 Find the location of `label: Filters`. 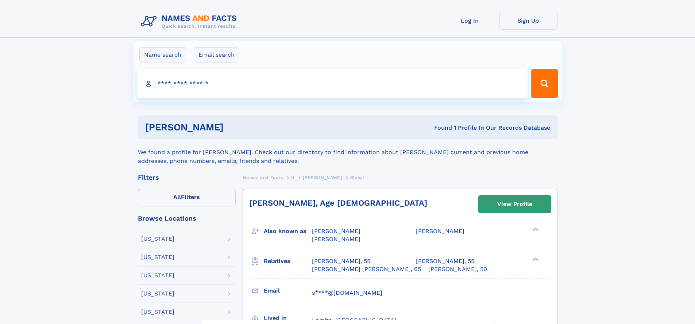

label: Filters is located at coordinates (187, 197).